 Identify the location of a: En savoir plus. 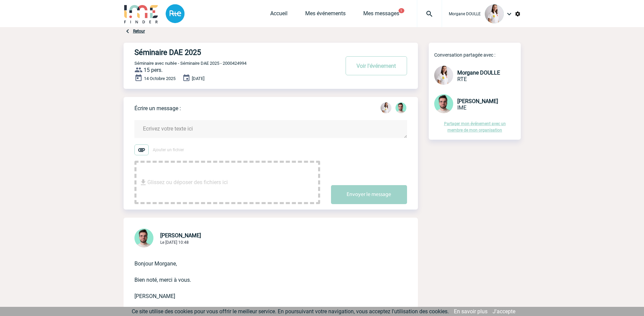
(470, 311).